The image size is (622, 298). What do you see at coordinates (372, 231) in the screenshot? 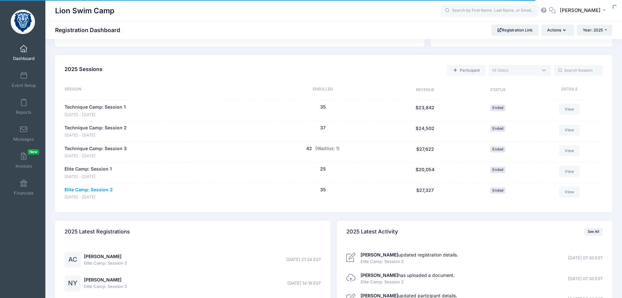
I see `h4: 2025 Latest Activity` at bounding box center [372, 231].